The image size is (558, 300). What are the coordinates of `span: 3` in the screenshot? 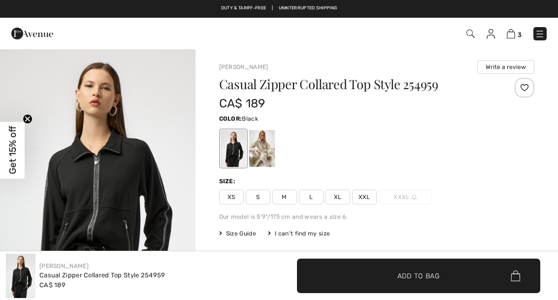 It's located at (519, 34).